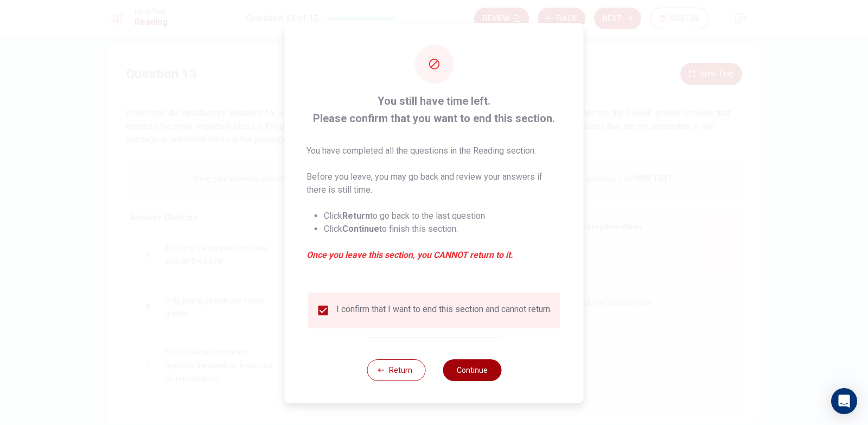  What do you see at coordinates (434, 110) in the screenshot?
I see `span: You still have time left. Please confirm that you want to end this section.` at bounding box center [434, 110].